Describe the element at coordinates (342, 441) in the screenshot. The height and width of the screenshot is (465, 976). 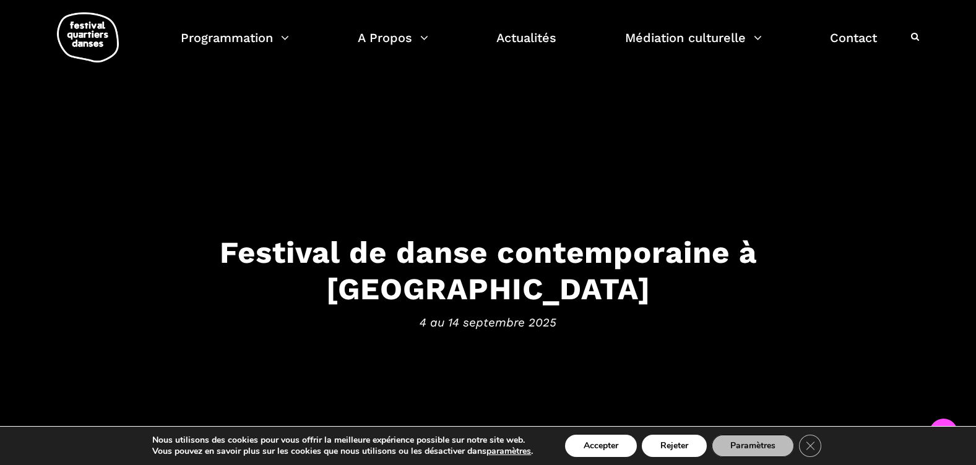
I see `p: Nous utilisons des cookies pour vous offrir la meilleure expérience possible sur notre site web.` at that location.